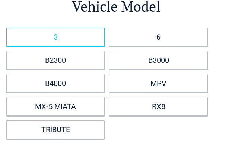 Image resolution: width=232 pixels, height=149 pixels. I want to click on a: 6, so click(159, 37).